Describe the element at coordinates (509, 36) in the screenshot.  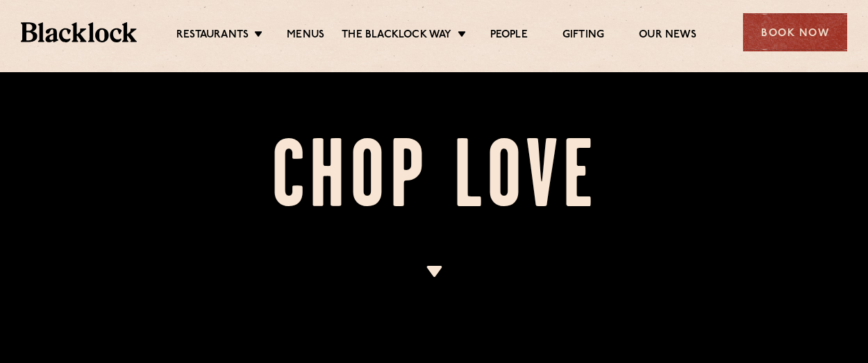
I see `a: People` at that location.